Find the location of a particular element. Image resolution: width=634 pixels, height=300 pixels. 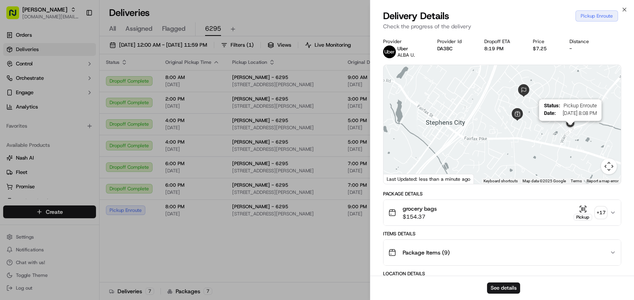

div: Last Updated: less than a minute ago is located at coordinates (429, 178).